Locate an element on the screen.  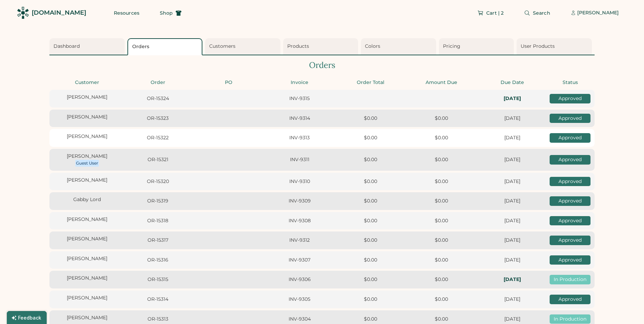
button: Search is located at coordinates (537, 13).